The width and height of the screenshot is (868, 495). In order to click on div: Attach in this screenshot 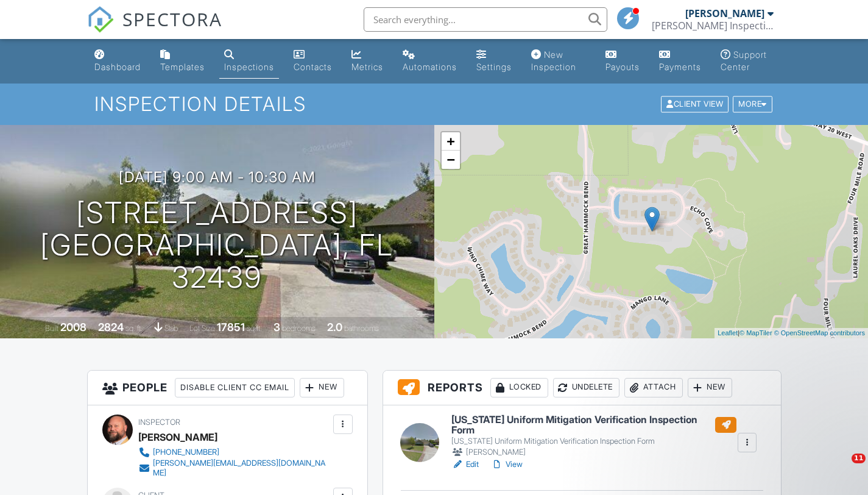, I will do `click(654, 387)`.